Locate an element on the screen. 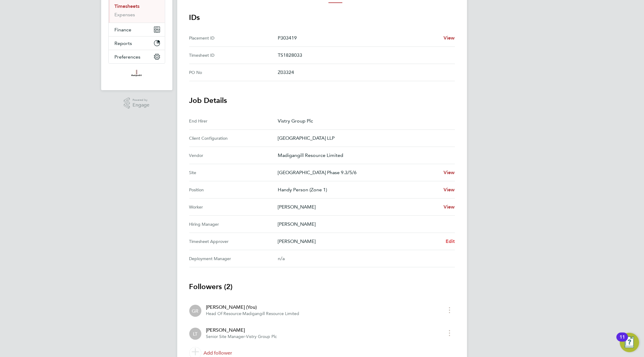 The height and width of the screenshot is (357, 644). a: Timesheets is located at coordinates (127, 6).